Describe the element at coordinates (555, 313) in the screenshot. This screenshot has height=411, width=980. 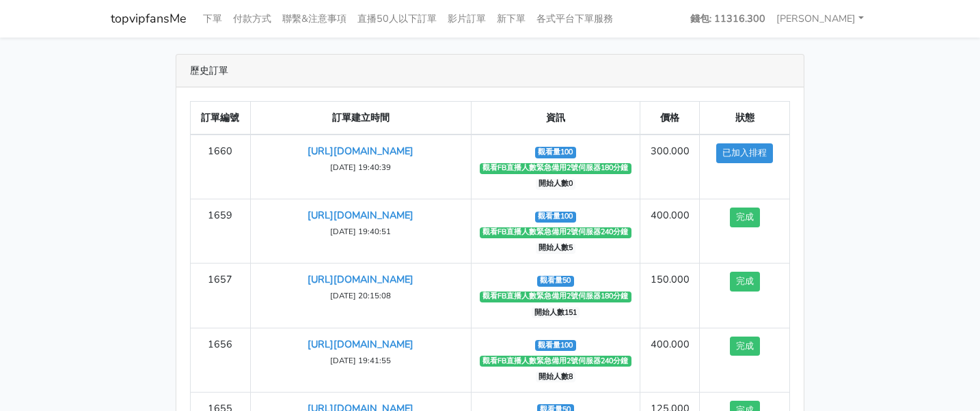
I see `span: 開始人數151` at that location.